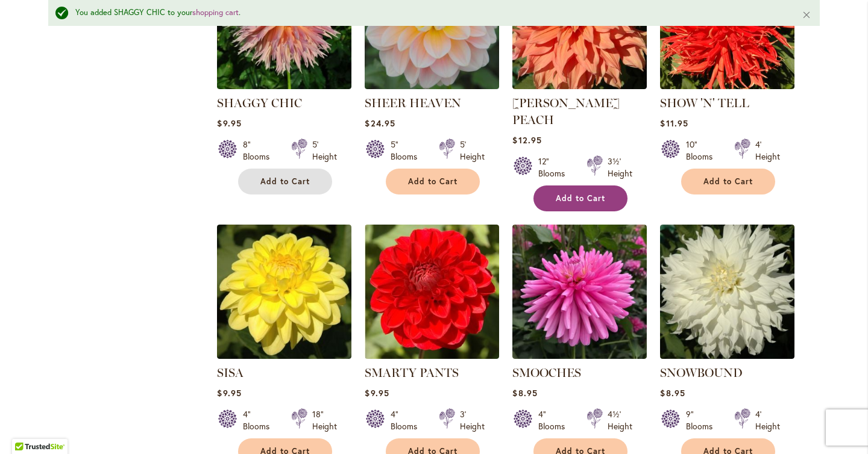  What do you see at coordinates (260, 150) in the screenshot?
I see `div: 8" Blooms` at bounding box center [260, 150].